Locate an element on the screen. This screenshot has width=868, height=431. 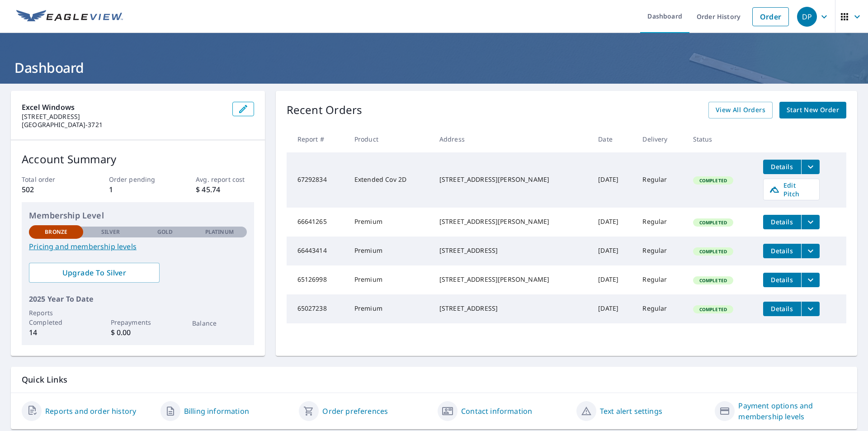
a: Start New Order is located at coordinates (813, 110).